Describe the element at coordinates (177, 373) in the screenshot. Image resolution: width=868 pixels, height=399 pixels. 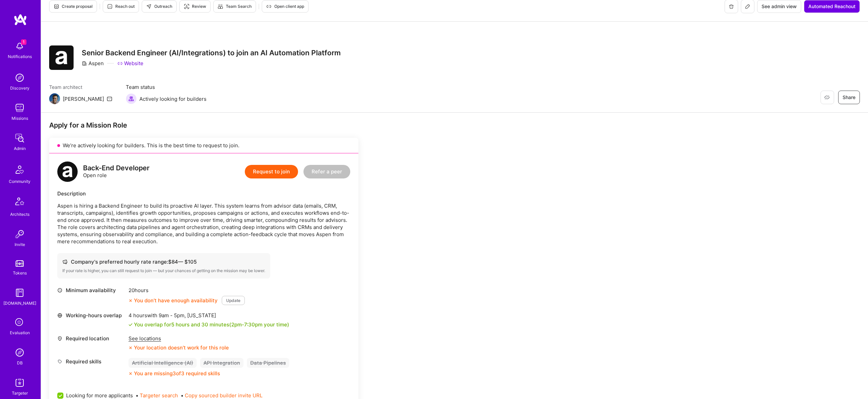
I see `div: You are missing 3 of 3 required skills` at that location.